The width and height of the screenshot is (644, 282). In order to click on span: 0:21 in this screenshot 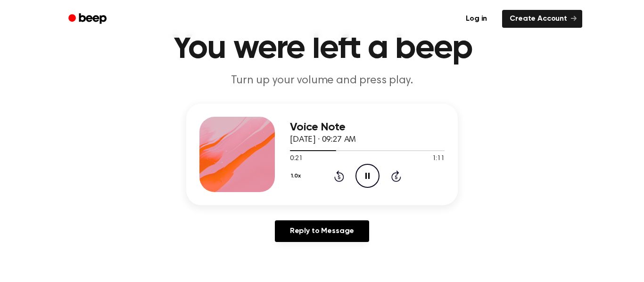, I will do `click(296, 159)`.